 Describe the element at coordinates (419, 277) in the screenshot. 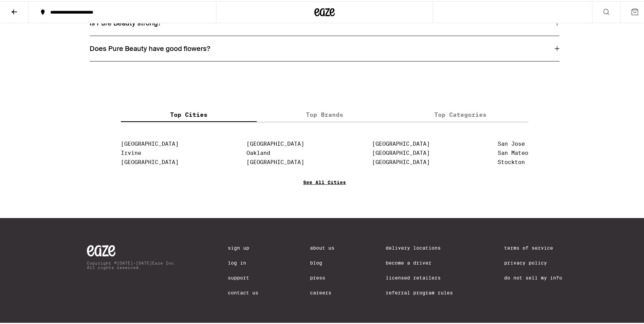

I see `a: Licensed Retailers` at that location.